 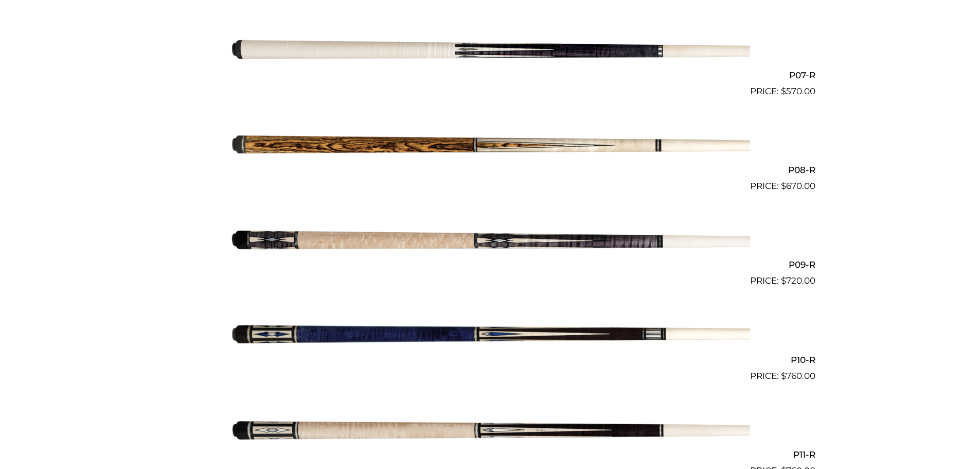 What do you see at coordinates (798, 91) in the screenshot?
I see `bdi: 570.00` at bounding box center [798, 91].